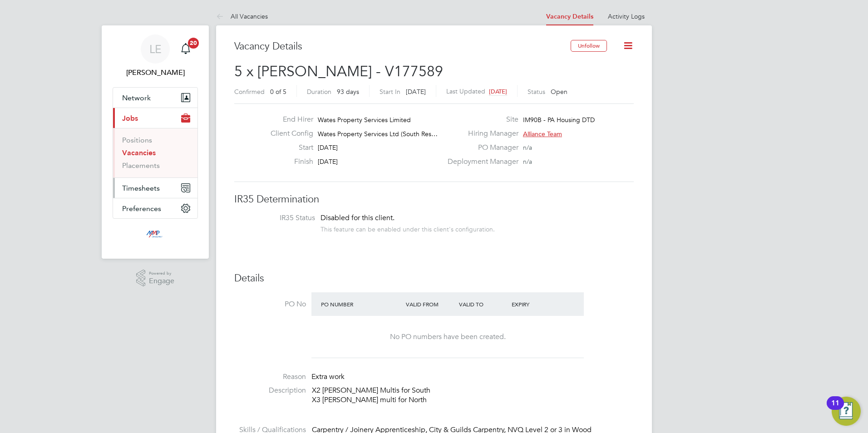  What do you see at coordinates (430, 304) in the screenshot?
I see `div: Valid From` at bounding box center [430, 304].